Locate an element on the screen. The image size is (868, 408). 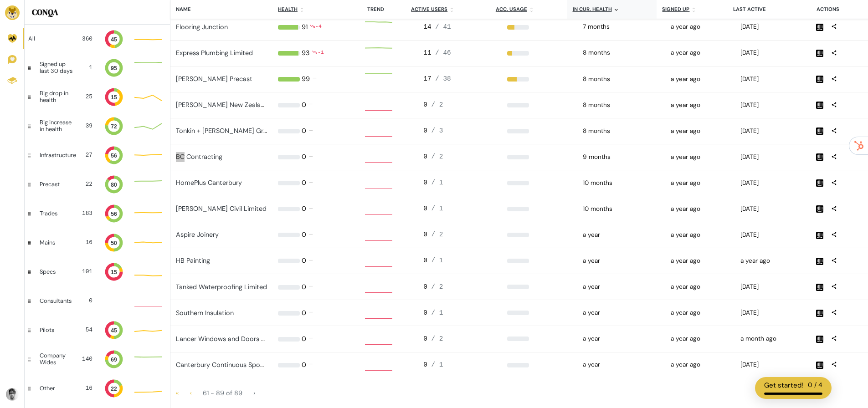
a: Infrastructure 27 56 is located at coordinates (97, 155).